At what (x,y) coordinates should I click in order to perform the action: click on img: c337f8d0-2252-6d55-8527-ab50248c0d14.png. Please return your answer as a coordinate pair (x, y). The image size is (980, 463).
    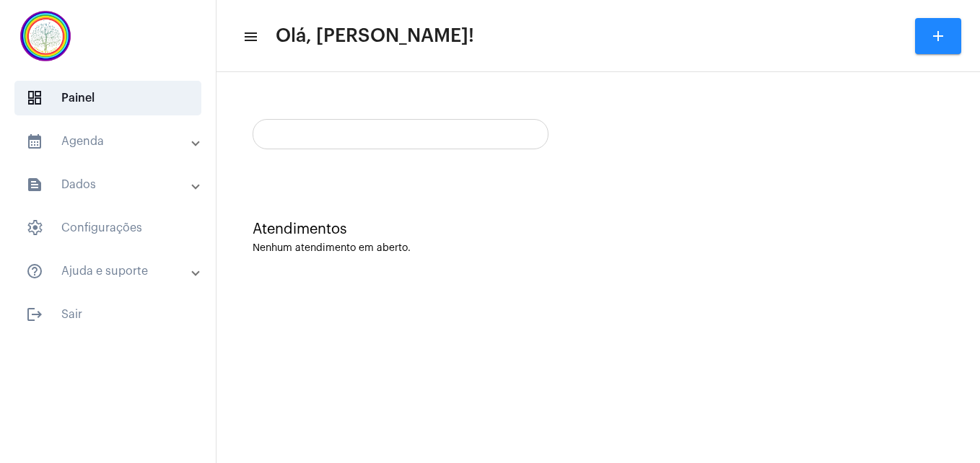
    Looking at the image, I should click on (46, 36).